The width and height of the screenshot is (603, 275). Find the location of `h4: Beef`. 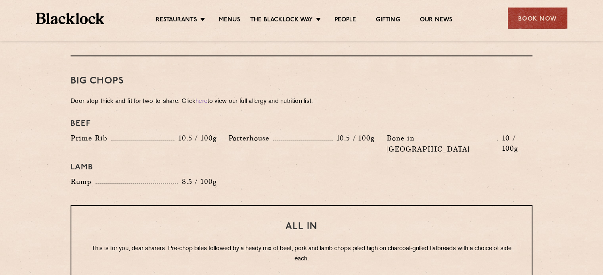

h4: Beef is located at coordinates (301, 124).